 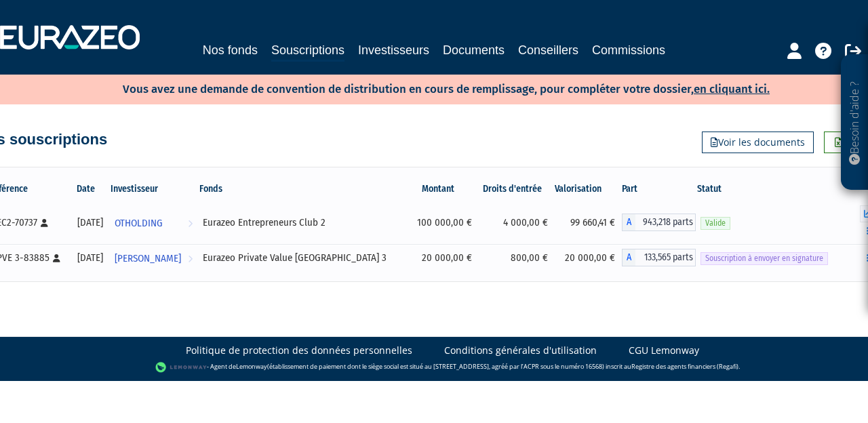 What do you see at coordinates (308, 51) in the screenshot?
I see `a: Souscriptions` at bounding box center [308, 51].